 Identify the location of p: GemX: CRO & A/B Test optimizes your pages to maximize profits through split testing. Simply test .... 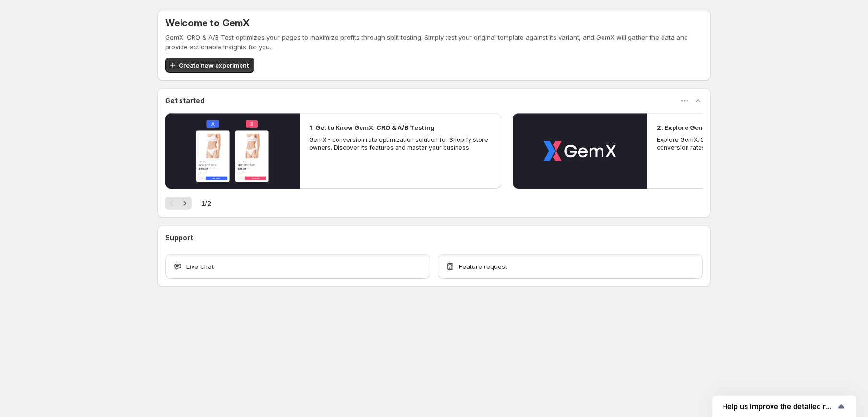
(434, 43).